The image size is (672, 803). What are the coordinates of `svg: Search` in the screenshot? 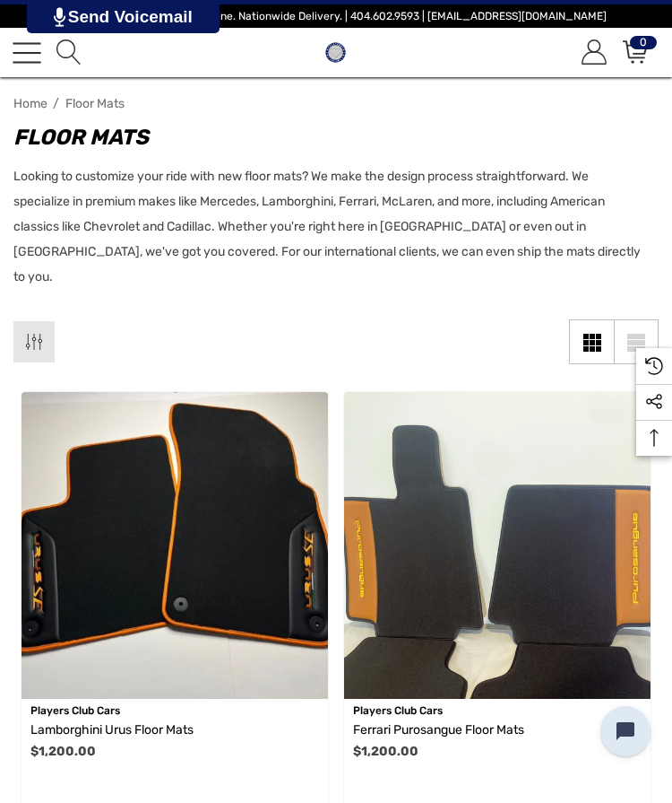 It's located at (69, 52).